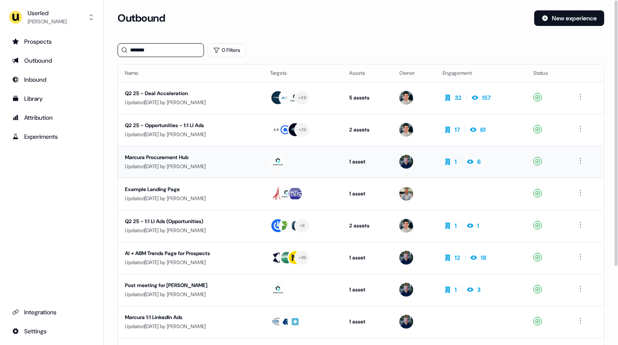  I want to click on div: Q2 25 - Opportunities - 1:1 LI Ads, so click(191, 125).